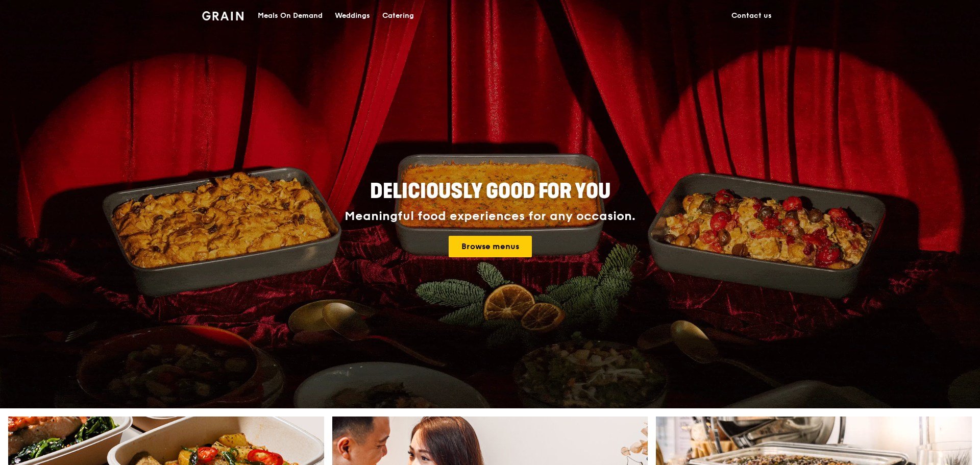 The image size is (980, 465). I want to click on a: Browse menus, so click(490, 247).